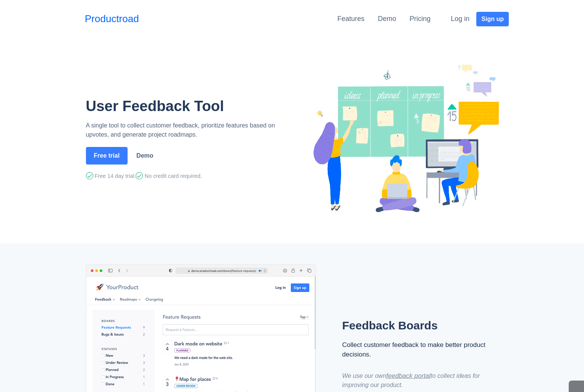 This screenshot has width=584, height=392. Describe the element at coordinates (188, 130) in the screenshot. I see `p: A single tool to collect customer feedback, prioritize features based on upvotes, and generate pr...` at that location.